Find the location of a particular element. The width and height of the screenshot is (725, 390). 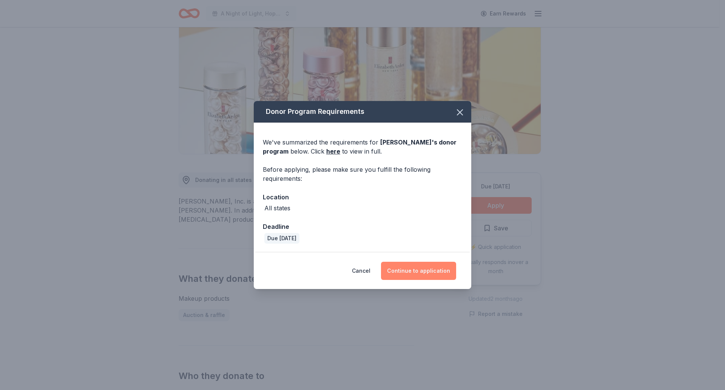

div: Before applying, please make sure you fulfill the following requirements: is located at coordinates (363, 174).